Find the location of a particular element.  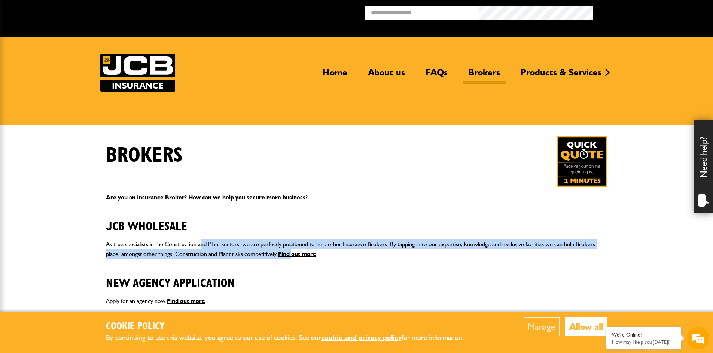

p: Apply for an agency now. ... is located at coordinates (356, 301).